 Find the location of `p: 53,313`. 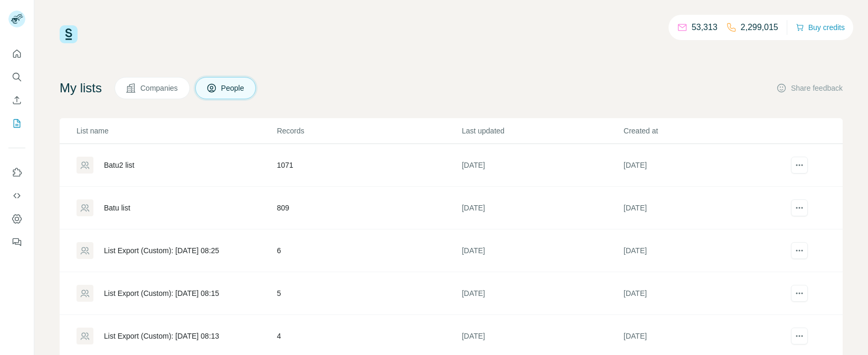

p: 53,313 is located at coordinates (705, 28).